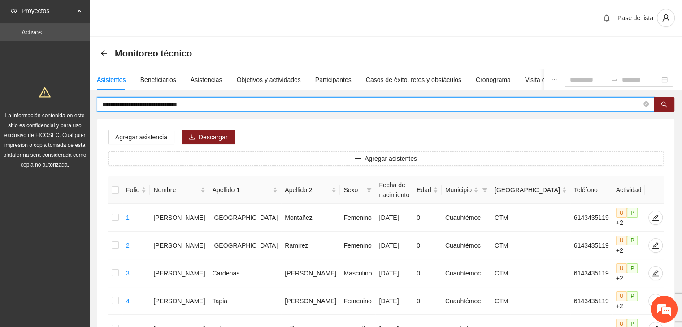 Image resolution: width=682 pixels, height=327 pixels. What do you see at coordinates (666, 18) in the screenshot?
I see `button: user` at bounding box center [666, 18].